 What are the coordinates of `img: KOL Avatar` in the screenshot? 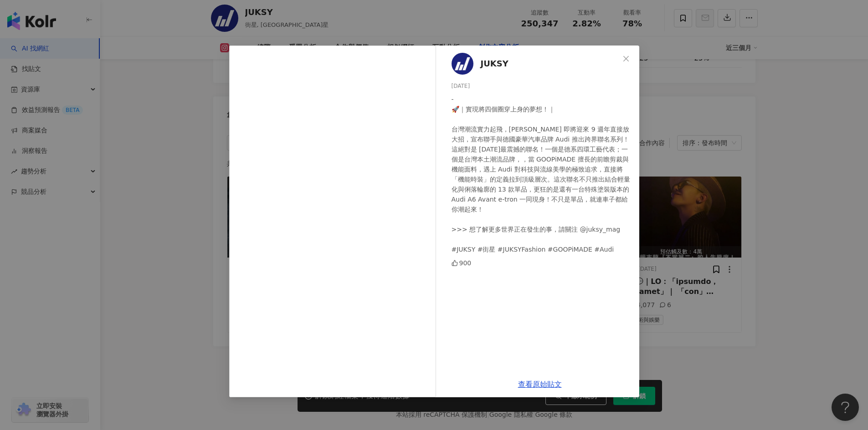 It's located at (462, 63).